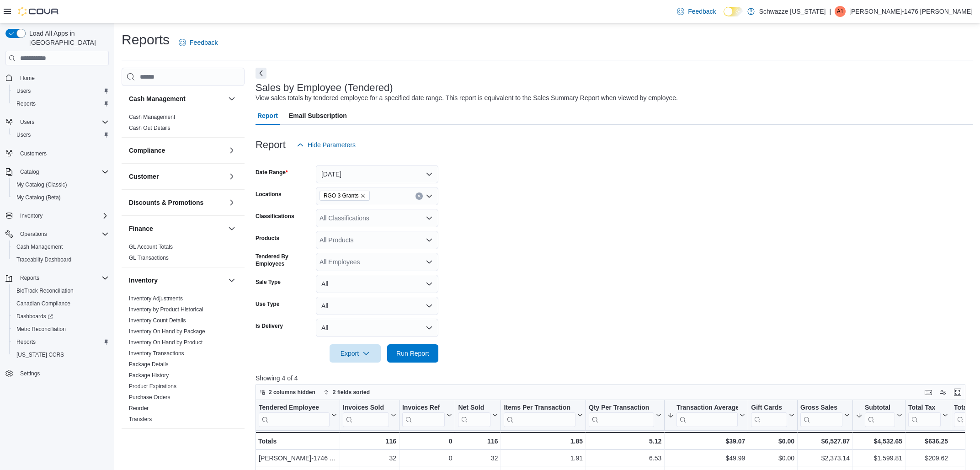 Image resolution: width=980 pixels, height=470 pixels. I want to click on span: Cash Out Details, so click(149, 128).